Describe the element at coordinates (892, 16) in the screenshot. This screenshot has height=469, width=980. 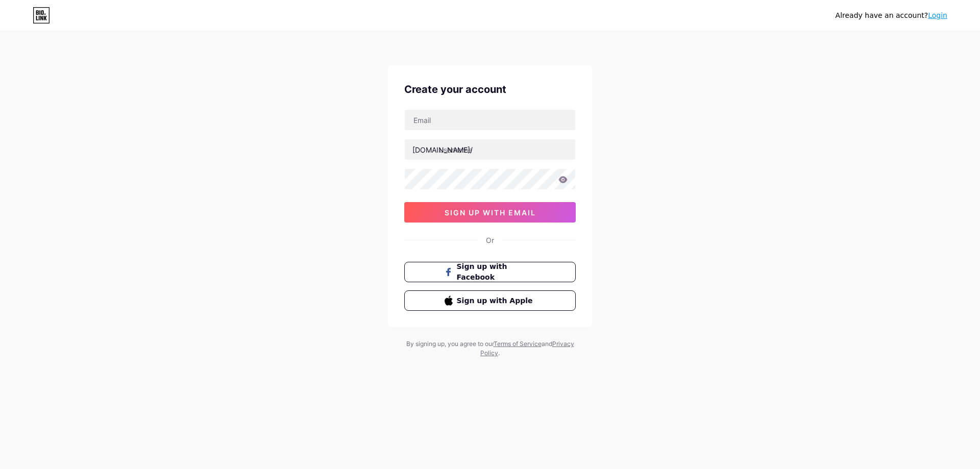
I see `div: Already have an account?` at that location.